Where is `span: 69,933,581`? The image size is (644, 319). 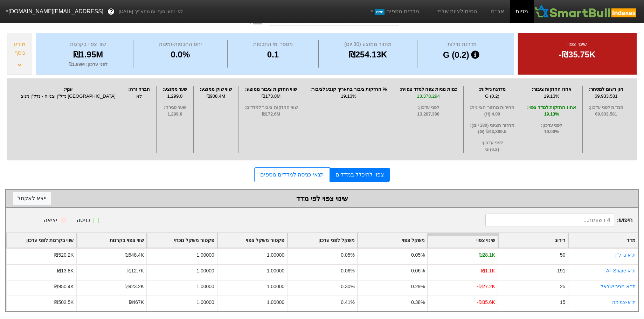 span: 69,933,581 is located at coordinates (606, 114).